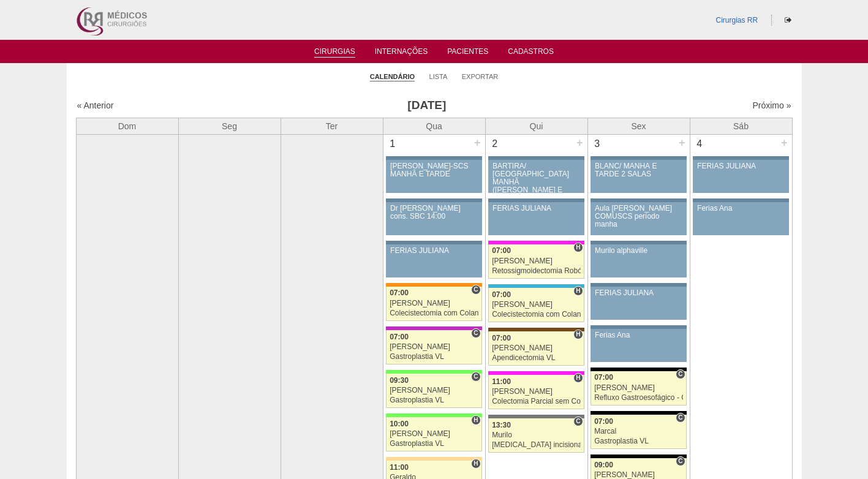 The height and width of the screenshot is (479, 868). What do you see at coordinates (127, 125) in the screenshot?
I see `th: Dom` at bounding box center [127, 125].